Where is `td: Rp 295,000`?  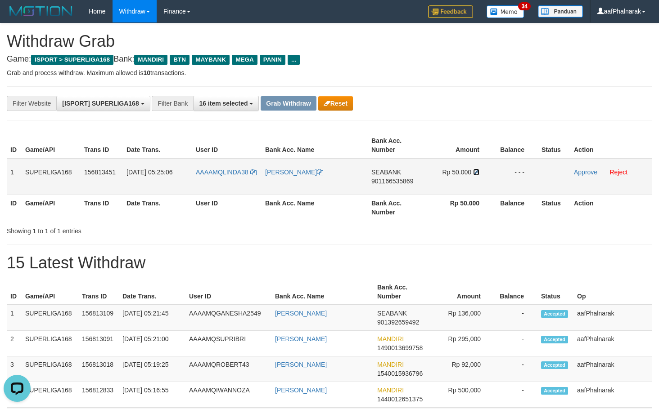 td: Rp 295,000 is located at coordinates (461, 344).